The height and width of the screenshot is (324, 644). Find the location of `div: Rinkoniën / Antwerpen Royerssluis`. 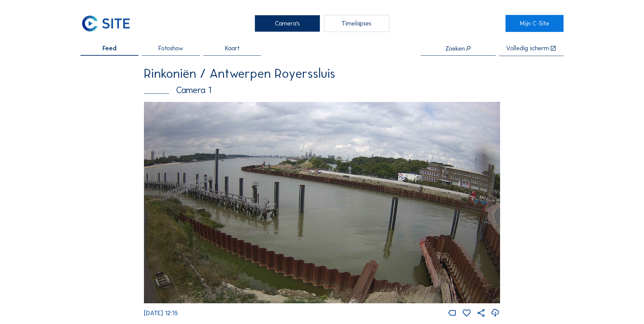

div: Rinkoniën / Antwerpen Royerssluis is located at coordinates (322, 73).